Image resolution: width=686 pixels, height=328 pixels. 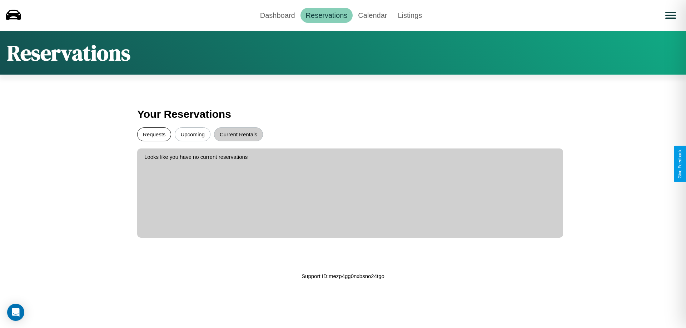 I want to click on button: Requests, so click(x=154, y=134).